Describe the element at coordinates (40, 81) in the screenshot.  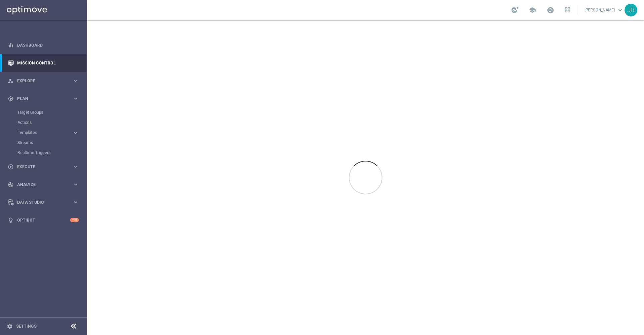
I see `div: Explore` at that location.